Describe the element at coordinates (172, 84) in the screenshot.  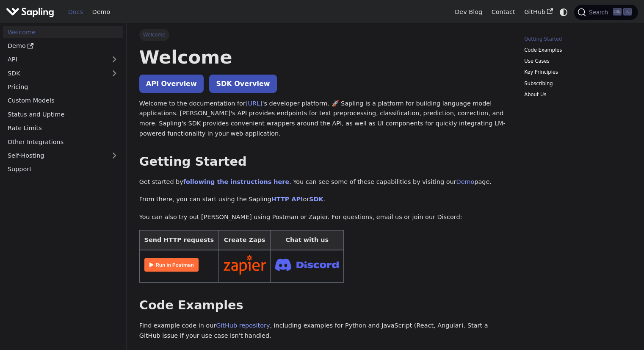
I see `a: API Overview` at that location.